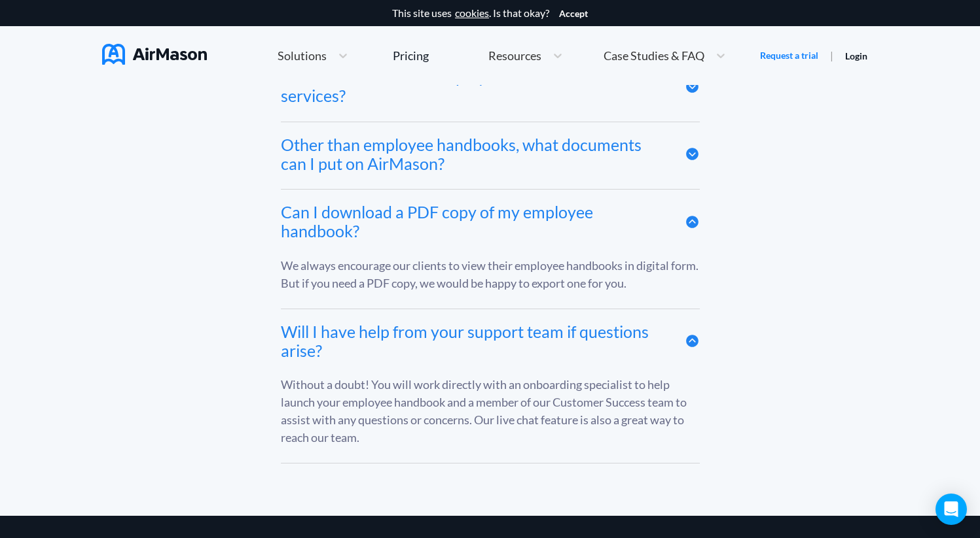  What do you see at coordinates (951, 509) in the screenshot?
I see `div: Open Intercom Messenger` at bounding box center [951, 509].